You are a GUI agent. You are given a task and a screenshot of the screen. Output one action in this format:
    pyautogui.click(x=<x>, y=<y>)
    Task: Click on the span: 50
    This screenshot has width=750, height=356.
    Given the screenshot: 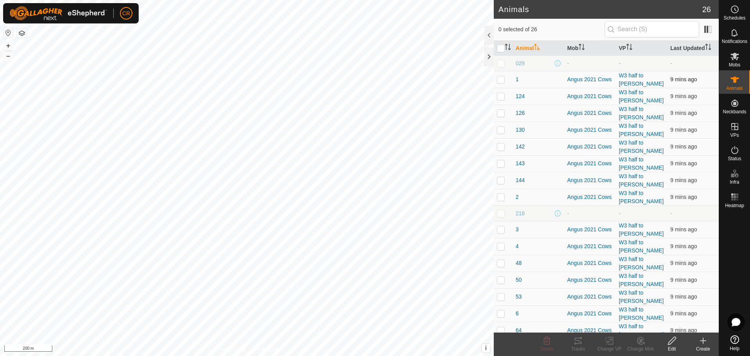 What is the action you would take?
    pyautogui.click(x=519, y=280)
    